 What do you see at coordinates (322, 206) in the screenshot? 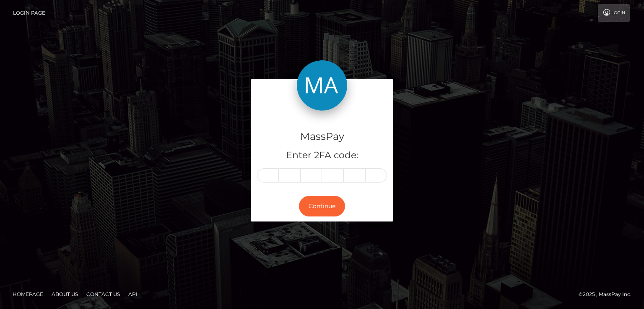
I see `button: Continue` at bounding box center [322, 206].